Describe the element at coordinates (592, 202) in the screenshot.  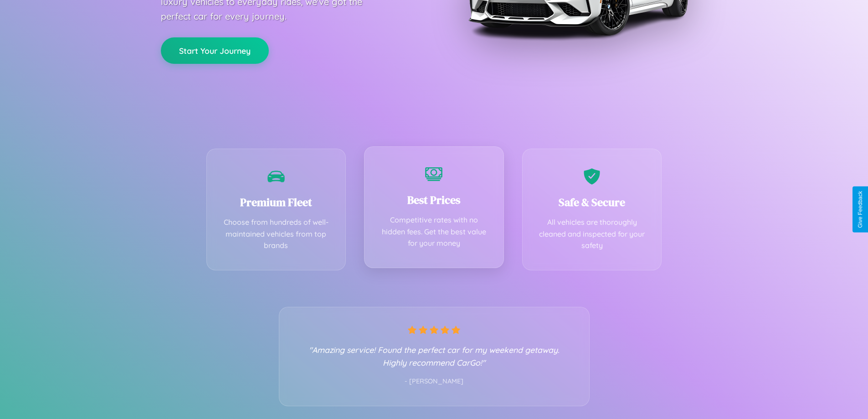
I see `h3: Safe & Secure` at that location.